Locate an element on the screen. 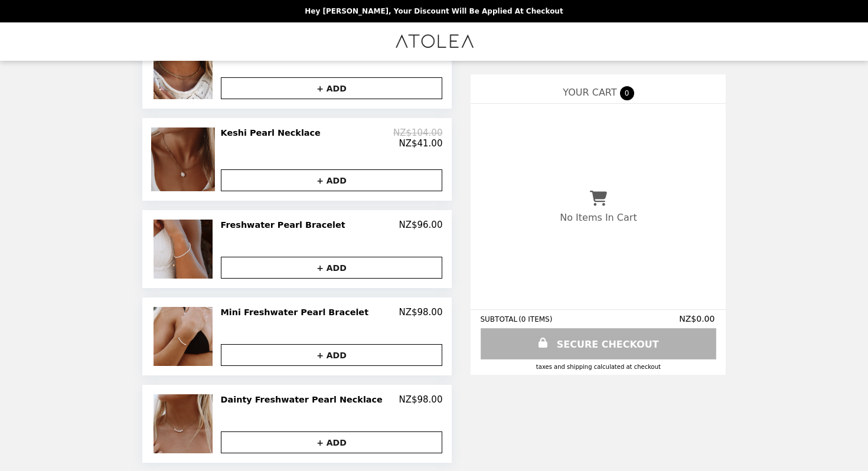  h2: Keshi Pearl Necklace is located at coordinates (273, 133).